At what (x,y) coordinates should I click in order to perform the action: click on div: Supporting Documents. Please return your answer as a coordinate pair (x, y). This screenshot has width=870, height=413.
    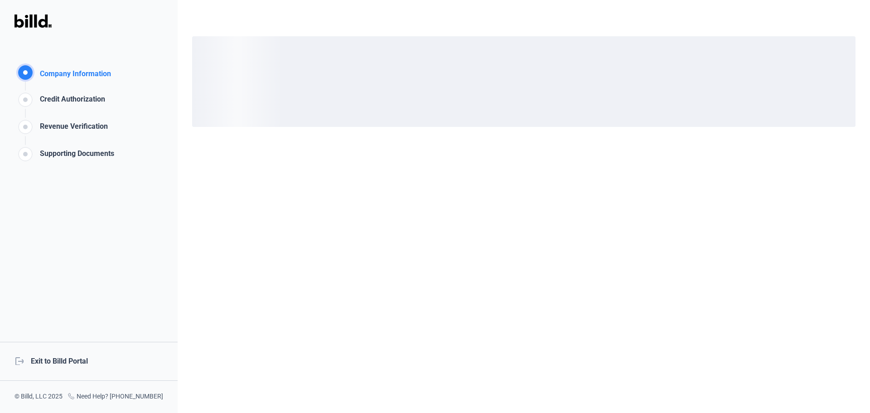
    Looking at the image, I should click on (75, 155).